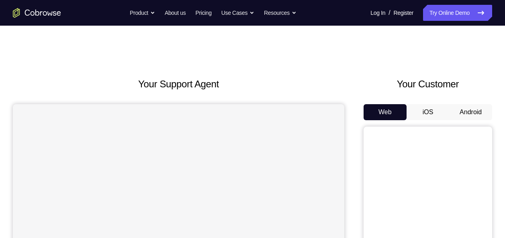 The width and height of the screenshot is (505, 238). What do you see at coordinates (178, 84) in the screenshot?
I see `h2: Your Support Agent` at bounding box center [178, 84].